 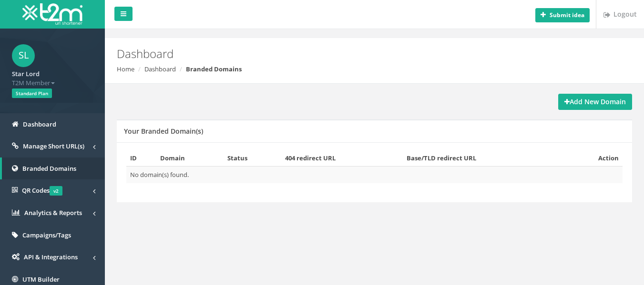 I want to click on th: ID, so click(x=141, y=158).